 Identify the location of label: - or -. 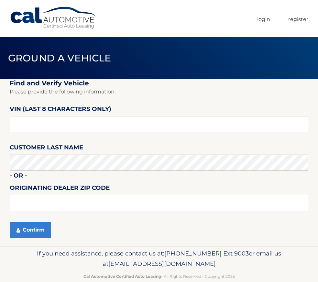
(18, 177).